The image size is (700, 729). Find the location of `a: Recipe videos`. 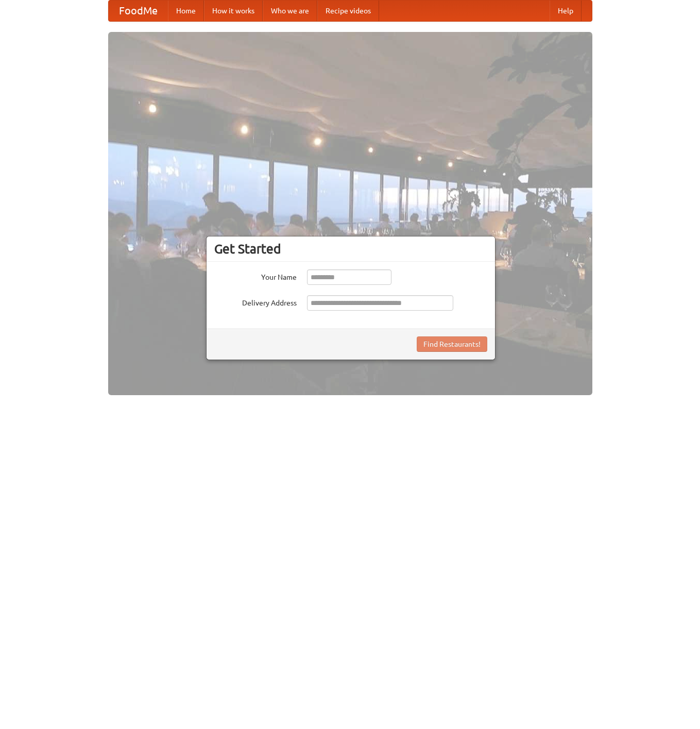

a: Recipe videos is located at coordinates (348, 11).